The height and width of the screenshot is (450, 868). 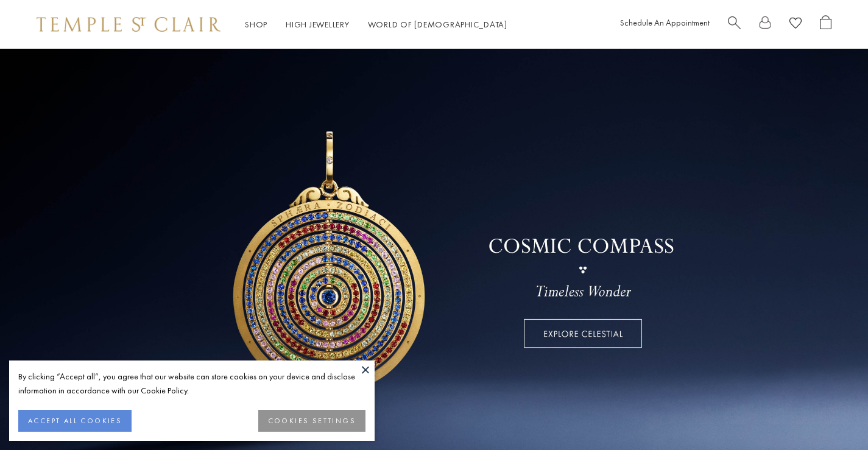 I want to click on a: High JewelleryHigh Jewellery, so click(x=317, y=24).